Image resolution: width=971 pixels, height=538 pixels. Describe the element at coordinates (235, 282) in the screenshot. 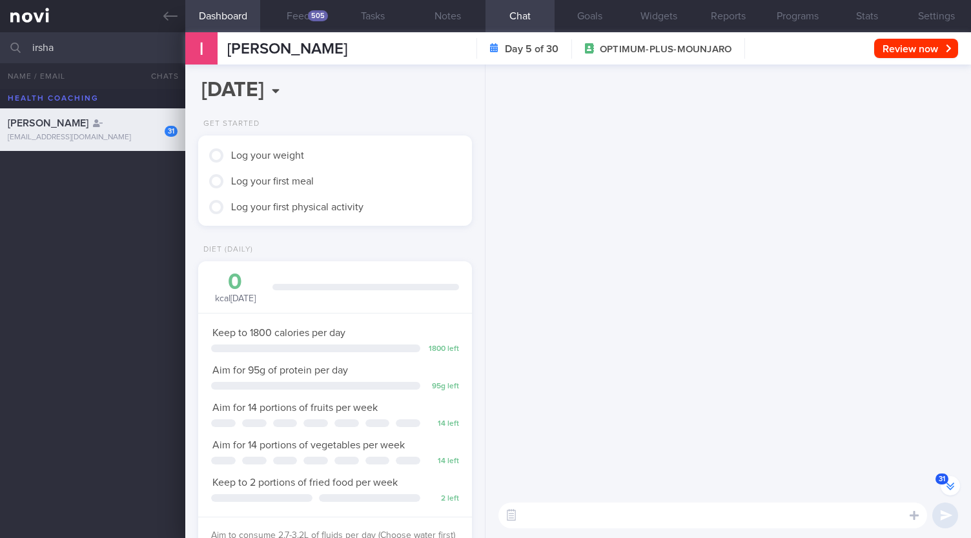

I see `div: 0` at that location.